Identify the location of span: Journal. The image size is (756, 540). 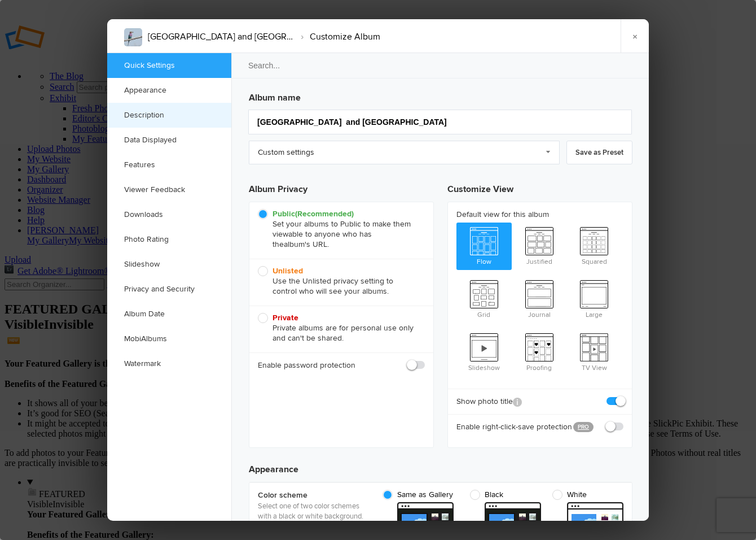
(540, 298).